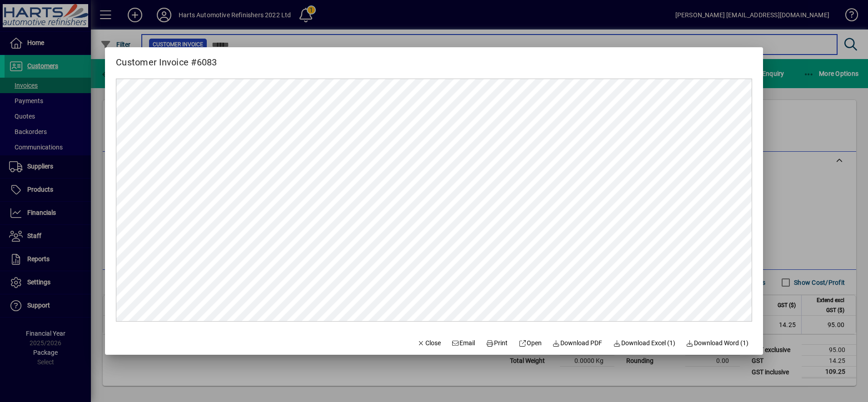 The image size is (868, 402). Describe the element at coordinates (718, 343) in the screenshot. I see `span: Download Word (1)` at that location.